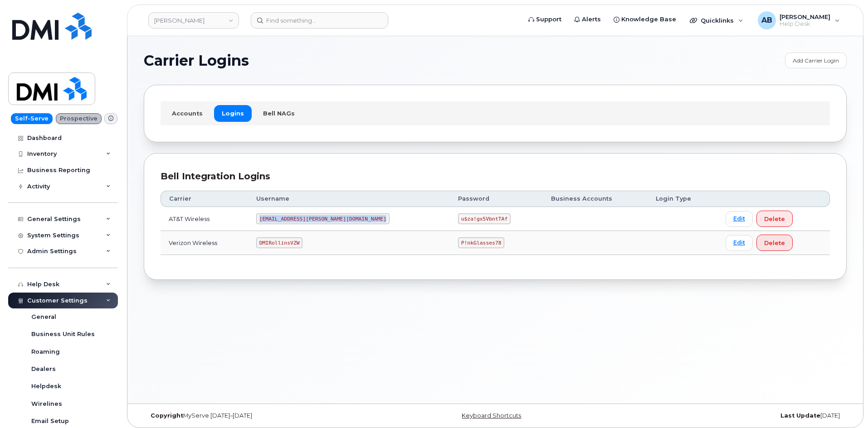 The image size is (868, 428). Describe the element at coordinates (187, 114) in the screenshot. I see `a: Accounts` at that location.